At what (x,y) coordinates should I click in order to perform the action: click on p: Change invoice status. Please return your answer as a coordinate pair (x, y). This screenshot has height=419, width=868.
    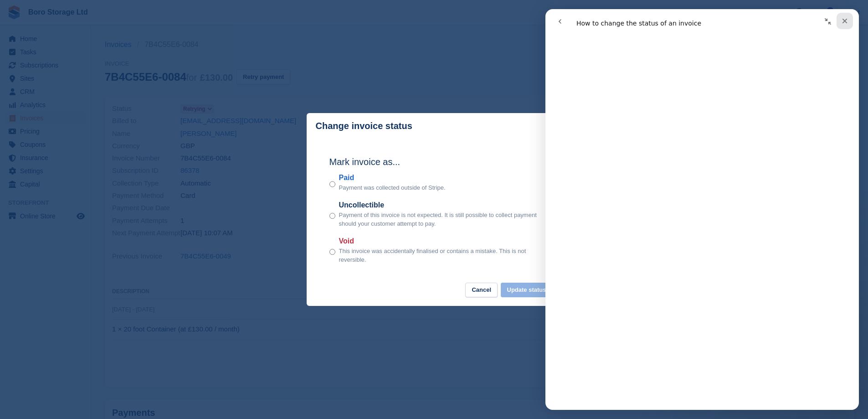
    Looking at the image, I should click on (364, 126).